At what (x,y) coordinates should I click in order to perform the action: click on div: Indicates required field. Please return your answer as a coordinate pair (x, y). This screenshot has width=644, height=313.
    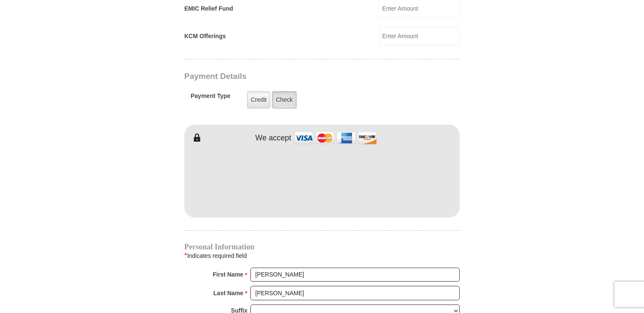
    Looking at the image, I should click on (322, 256).